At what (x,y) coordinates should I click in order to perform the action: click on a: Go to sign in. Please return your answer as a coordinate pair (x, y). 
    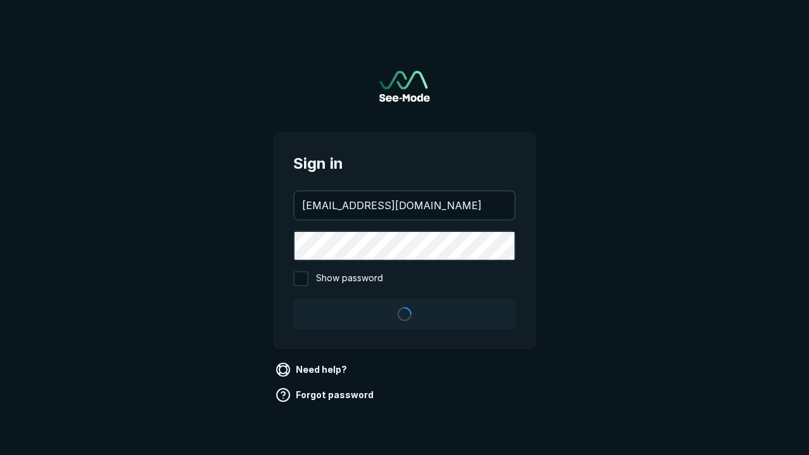
    Looking at the image, I should click on (405, 86).